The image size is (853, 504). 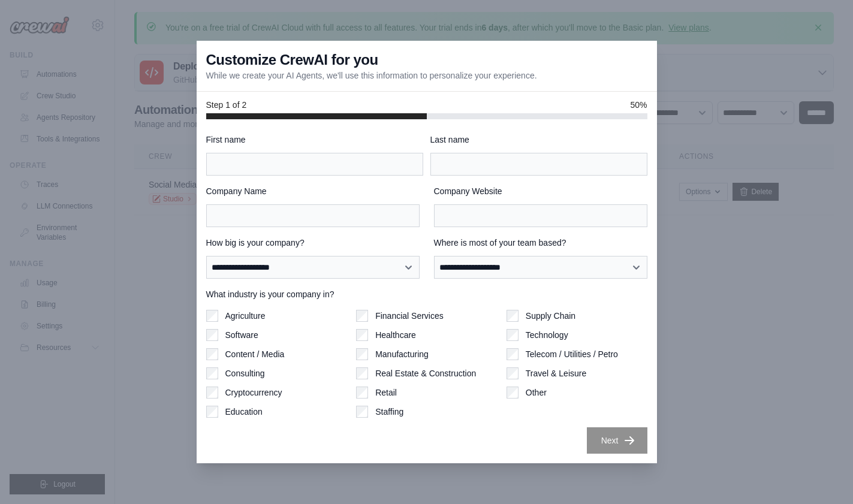 I want to click on label: Software, so click(x=241, y=335).